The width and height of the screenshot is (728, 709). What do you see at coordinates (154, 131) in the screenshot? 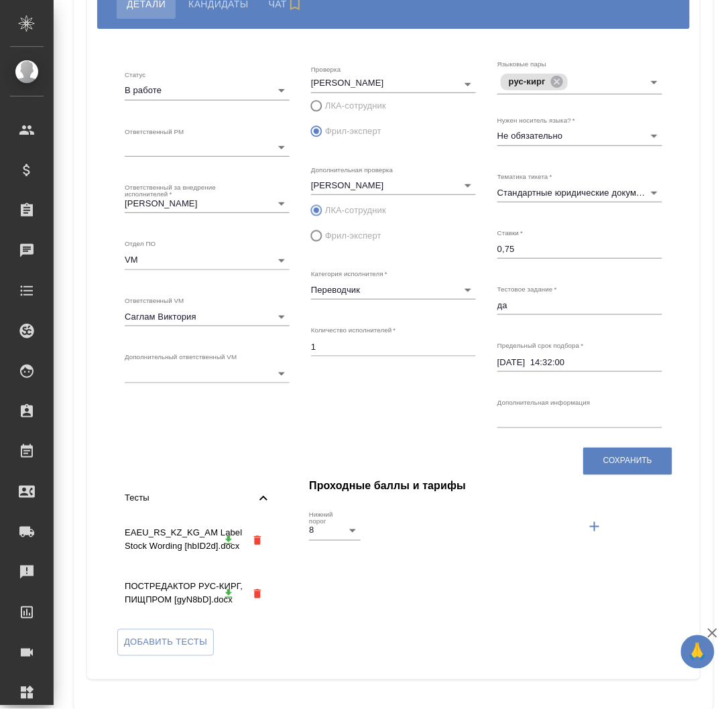
I see `label: Ответственный PM` at bounding box center [154, 131].